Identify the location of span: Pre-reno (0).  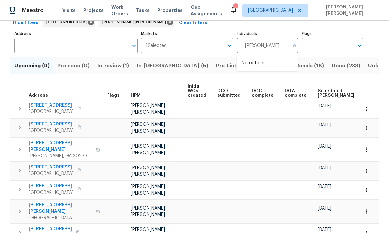
(73, 66).